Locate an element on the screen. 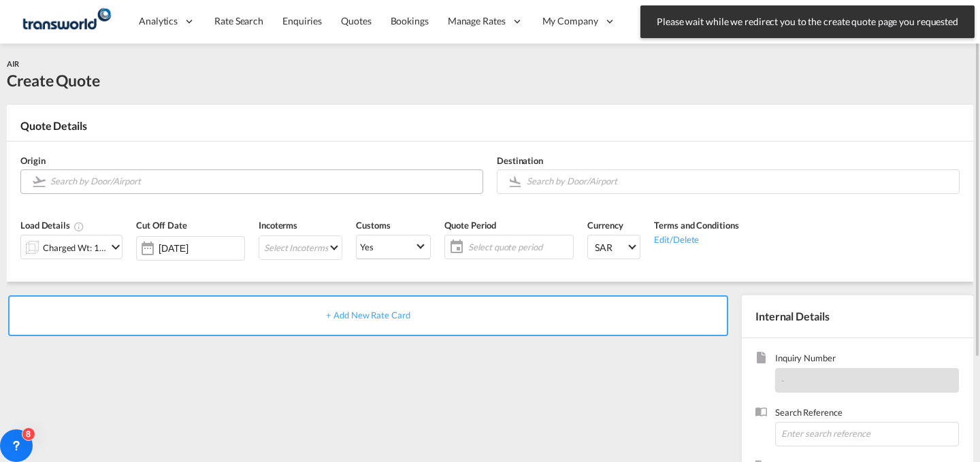  span: Terms and Conditions is located at coordinates (696, 225).